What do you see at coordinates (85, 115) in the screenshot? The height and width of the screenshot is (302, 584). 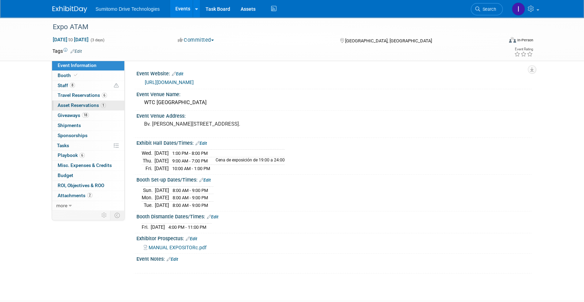 I see `span: 18` at bounding box center [85, 115].